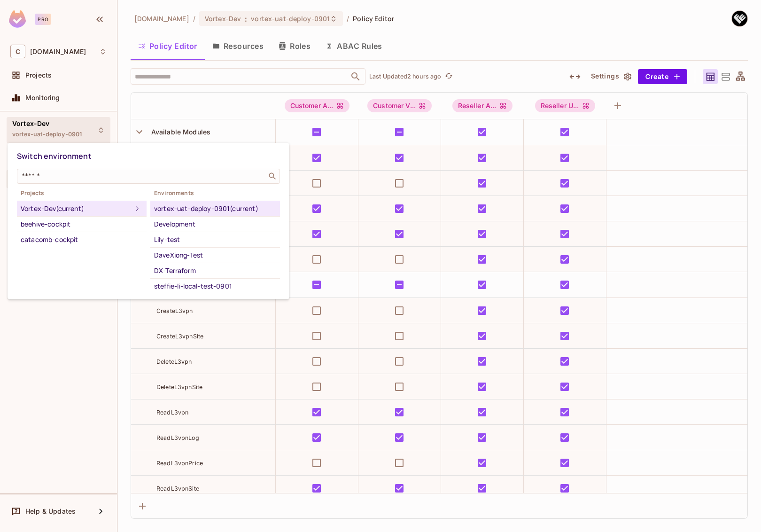 The image size is (761, 532). Describe the element at coordinates (76, 209) in the screenshot. I see `div: Vortex-Dev (current)` at that location.